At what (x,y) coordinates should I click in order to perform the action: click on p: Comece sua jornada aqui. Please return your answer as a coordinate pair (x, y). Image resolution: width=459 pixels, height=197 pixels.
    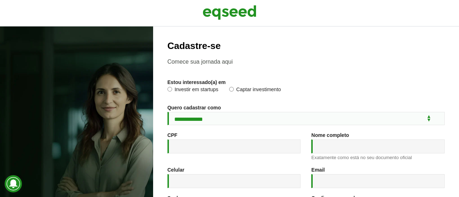
    Looking at the image, I should click on (306, 62).